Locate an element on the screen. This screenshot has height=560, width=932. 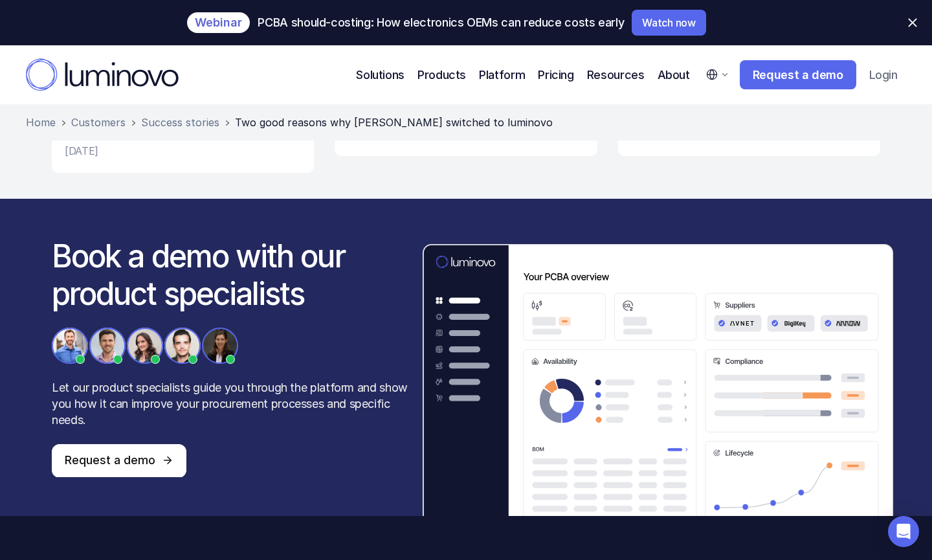
div: Open Intercom Messenger is located at coordinates (903, 531).